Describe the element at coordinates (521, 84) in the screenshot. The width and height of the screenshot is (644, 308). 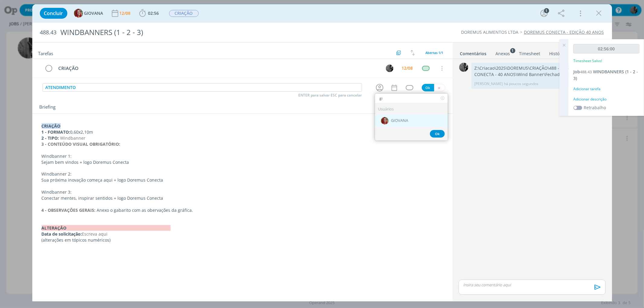
I see `span: há poucos segundos` at that location.